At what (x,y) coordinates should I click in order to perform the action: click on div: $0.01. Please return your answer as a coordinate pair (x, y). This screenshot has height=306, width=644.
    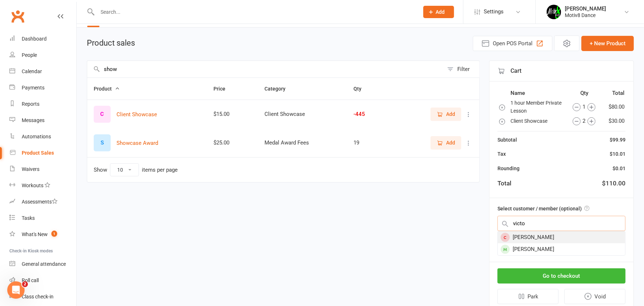
    Looking at the image, I should click on (619, 168).